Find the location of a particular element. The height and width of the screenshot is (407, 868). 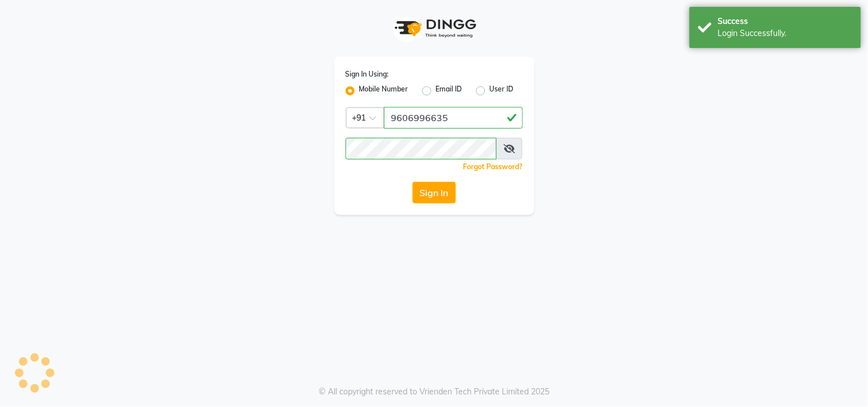

div: Login Successfully. is located at coordinates (785, 34).